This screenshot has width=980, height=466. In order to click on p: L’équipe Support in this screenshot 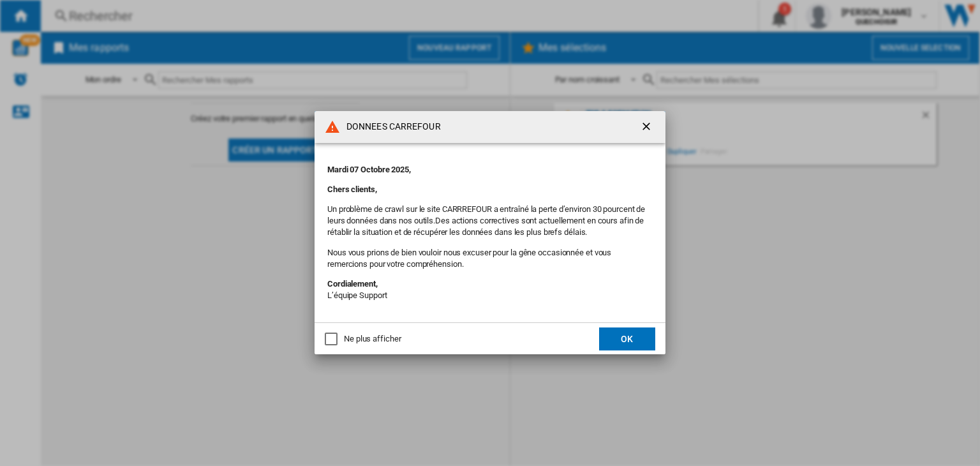, I will do `click(490, 290)`.